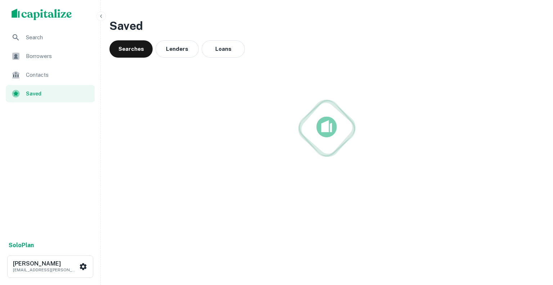 This screenshot has width=553, height=285. I want to click on img: capitalize-logo.png, so click(42, 14).